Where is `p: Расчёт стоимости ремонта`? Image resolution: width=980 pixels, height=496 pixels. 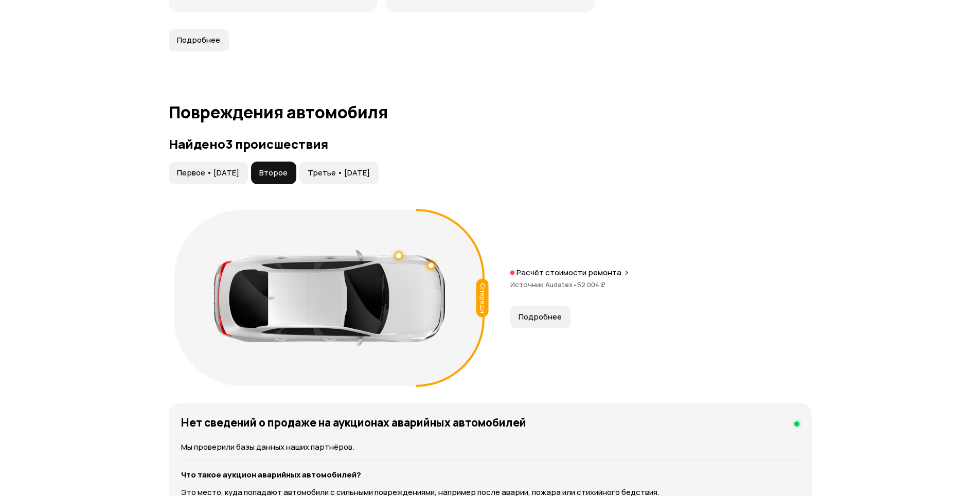
p: Расчёт стоимости ремонта is located at coordinates (569, 272).